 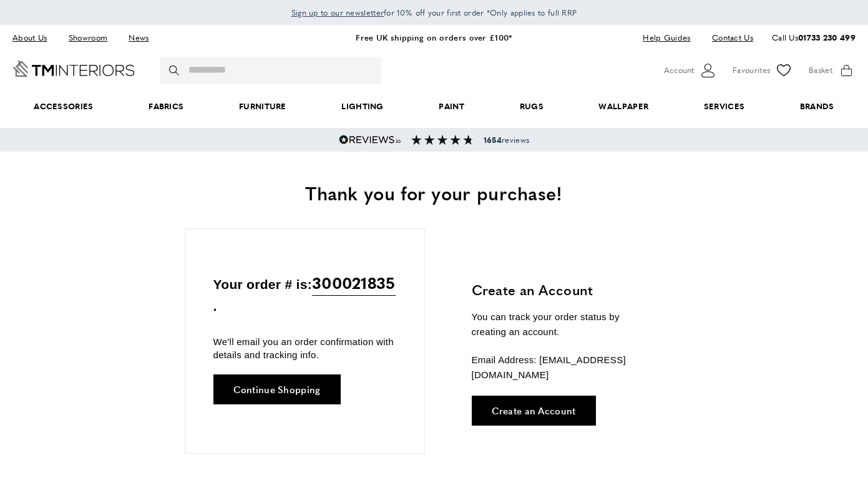 I want to click on a: Contact Us, so click(x=728, y=38).